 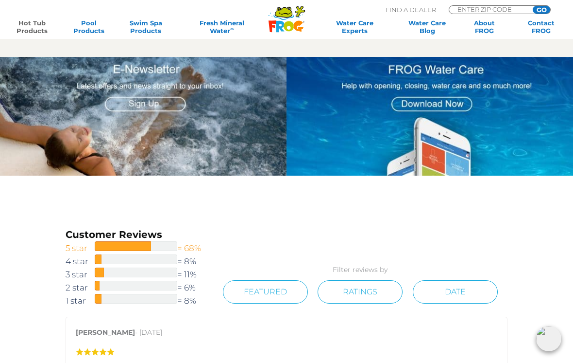 I want to click on a: Ratings, so click(x=360, y=292).